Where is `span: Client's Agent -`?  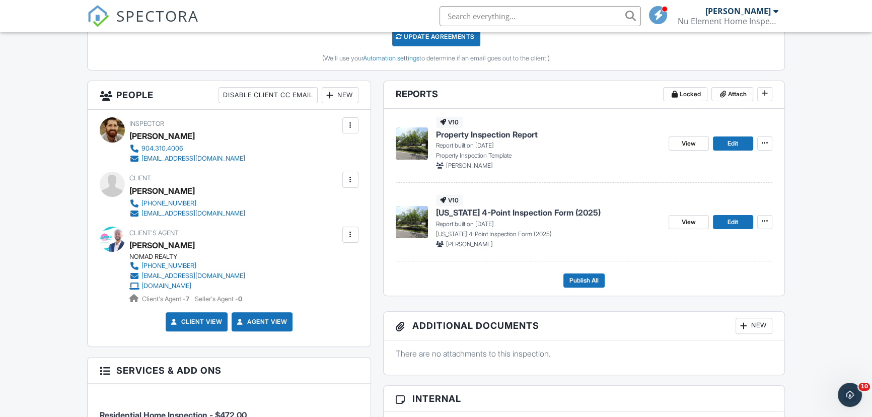 span: Client's Agent - is located at coordinates (166, 299).